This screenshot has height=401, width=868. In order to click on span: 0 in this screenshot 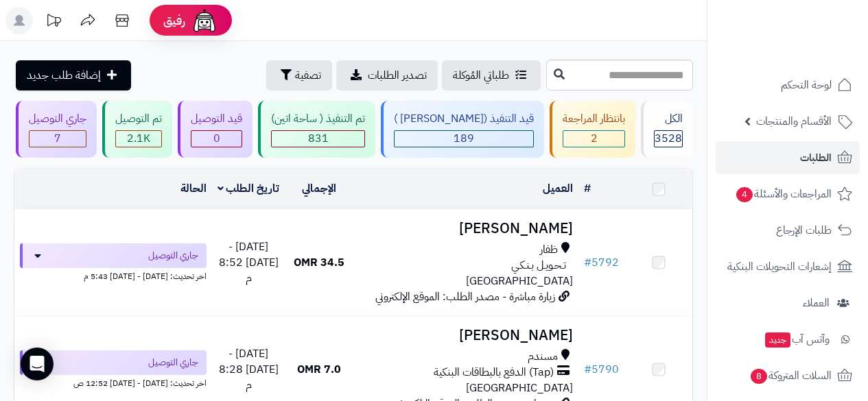, I will do `click(217, 138)`.